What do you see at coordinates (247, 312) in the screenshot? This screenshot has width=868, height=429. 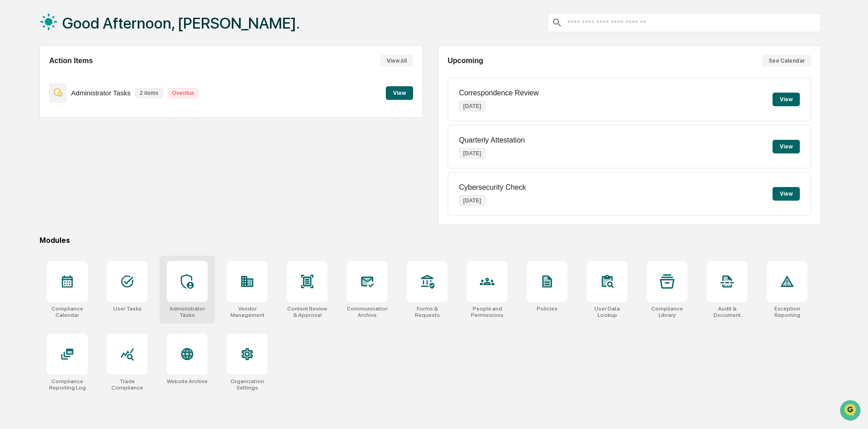 I see `div: Vendor Management` at bounding box center [247, 312].